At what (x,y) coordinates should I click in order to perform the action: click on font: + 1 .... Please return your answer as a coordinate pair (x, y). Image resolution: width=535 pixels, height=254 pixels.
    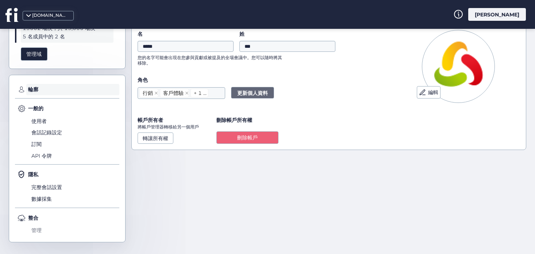
    Looking at the image, I should click on (200, 93).